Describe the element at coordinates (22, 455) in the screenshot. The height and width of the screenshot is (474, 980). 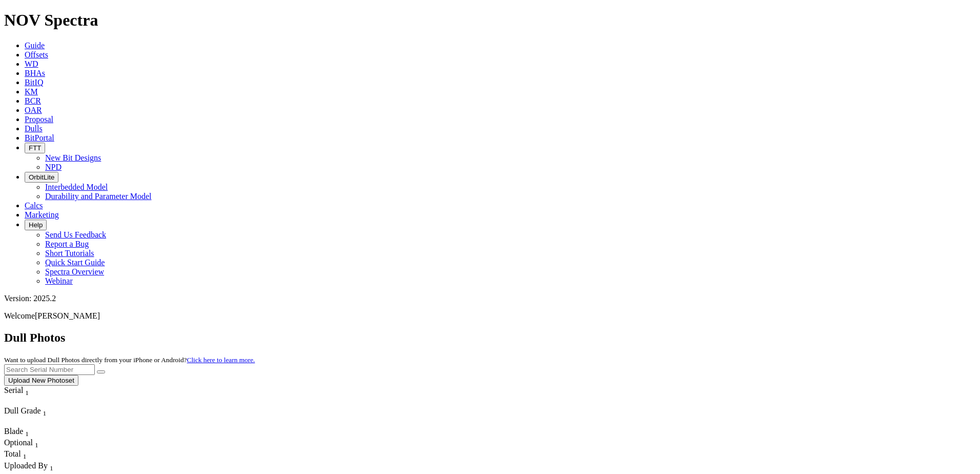
I see `div: Total Sort None` at that location.